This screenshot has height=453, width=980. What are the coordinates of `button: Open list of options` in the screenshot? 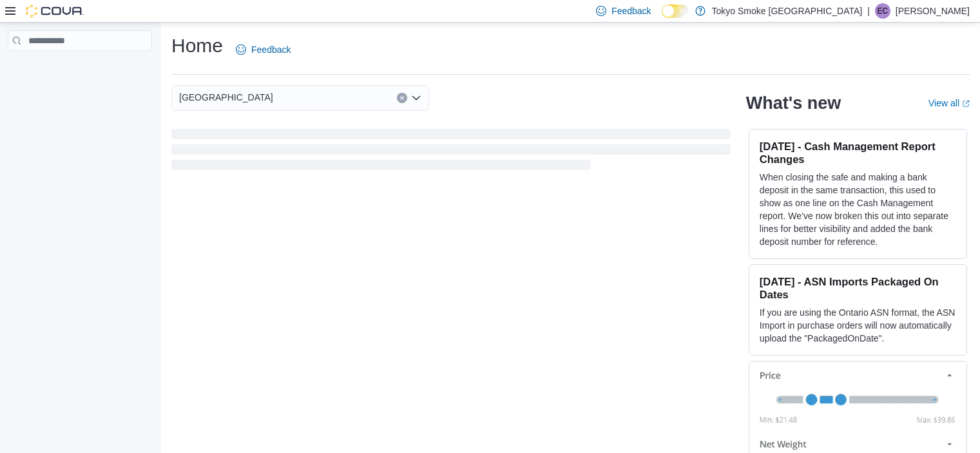 It's located at (416, 98).